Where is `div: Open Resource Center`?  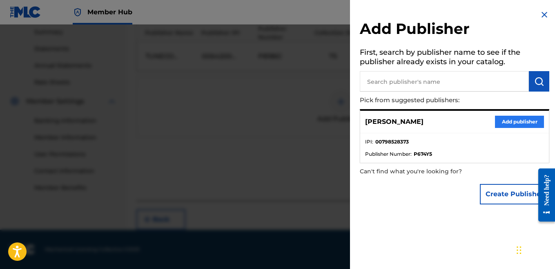
div: Open Resource Center is located at coordinates (14, 33).